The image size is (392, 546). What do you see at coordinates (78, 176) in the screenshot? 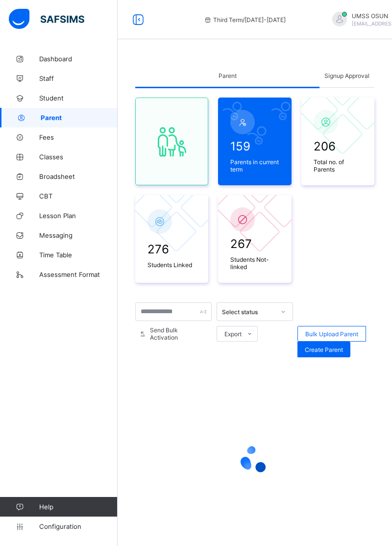
I see `span: Broadsheet` at bounding box center [78, 176].